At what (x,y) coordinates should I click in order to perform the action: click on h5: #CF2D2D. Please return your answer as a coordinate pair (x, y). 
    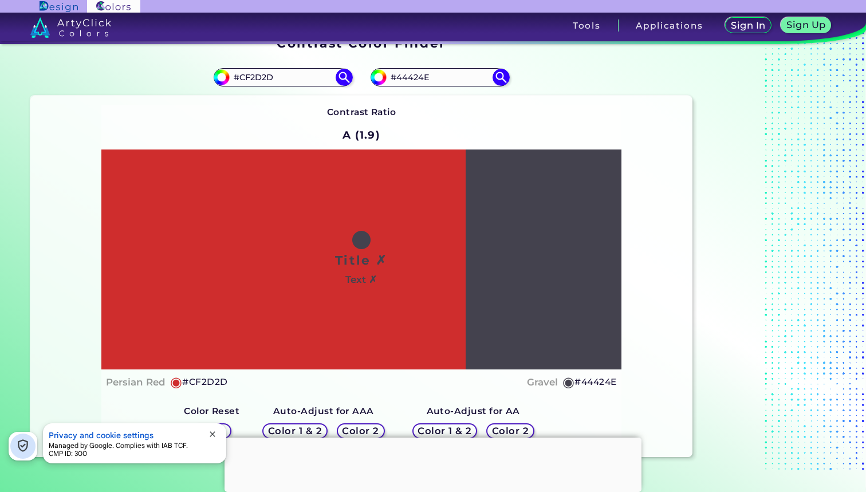
    Looking at the image, I should click on (205, 382).